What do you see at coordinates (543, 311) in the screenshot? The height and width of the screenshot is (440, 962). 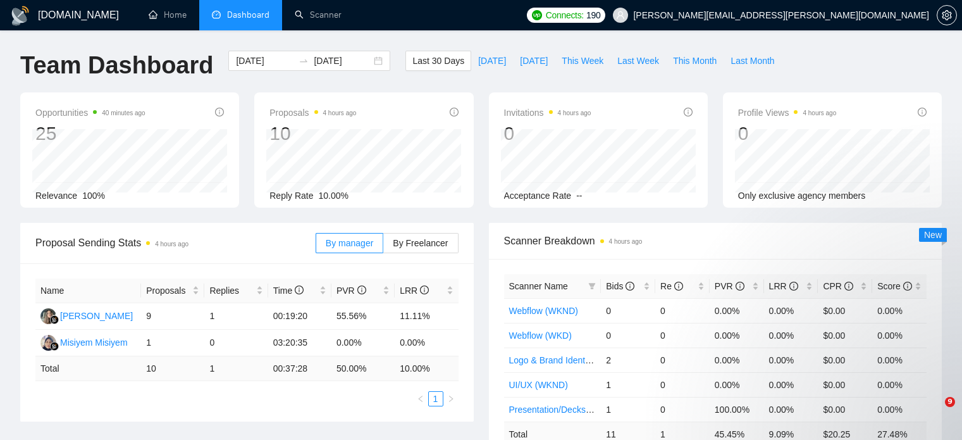 I see `a: Webflow (WKND)` at bounding box center [543, 311].